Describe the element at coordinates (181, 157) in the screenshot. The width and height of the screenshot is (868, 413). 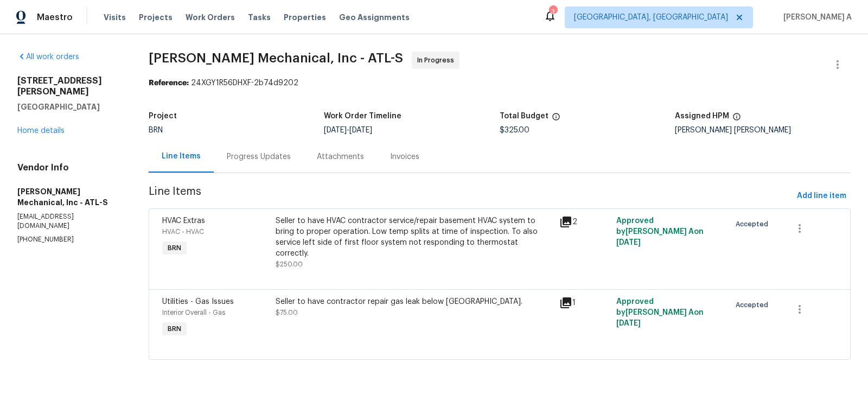
I see `div: Line Items` at that location.